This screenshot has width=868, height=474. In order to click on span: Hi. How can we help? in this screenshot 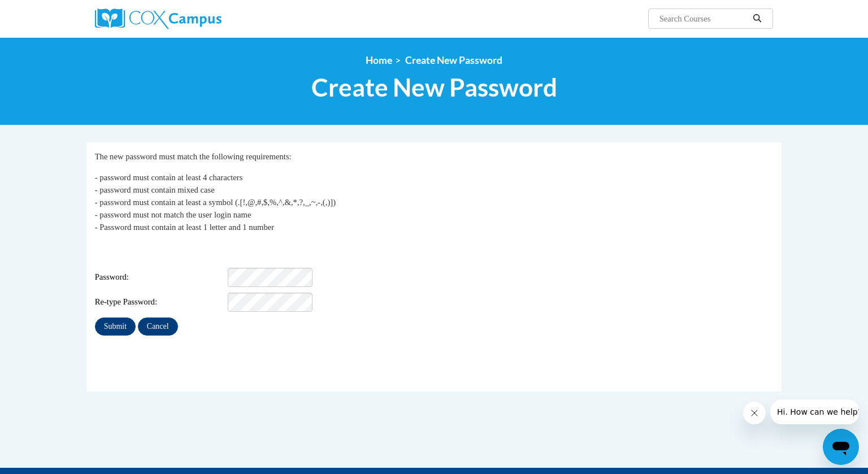, I will do `click(49, 12)`.